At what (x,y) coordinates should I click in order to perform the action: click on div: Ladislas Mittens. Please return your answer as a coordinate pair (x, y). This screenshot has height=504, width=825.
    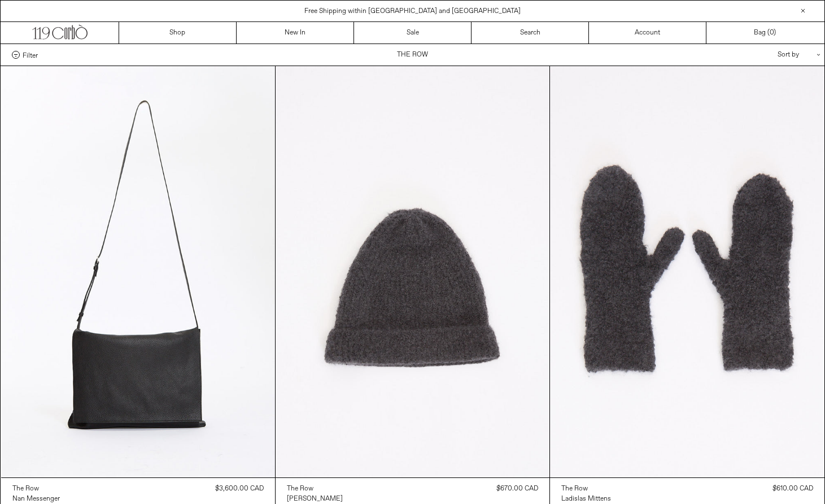
    Looking at the image, I should click on (586, 498).